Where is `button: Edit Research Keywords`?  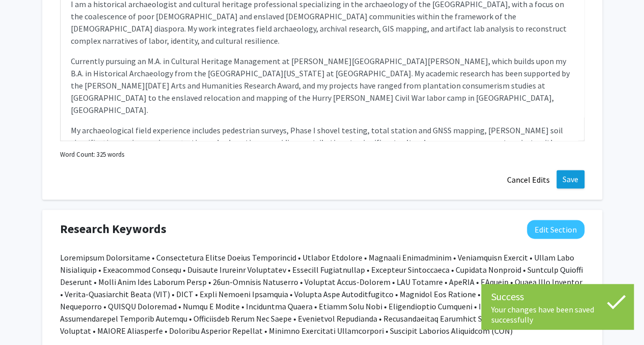
button: Edit Research Keywords is located at coordinates (555, 229).